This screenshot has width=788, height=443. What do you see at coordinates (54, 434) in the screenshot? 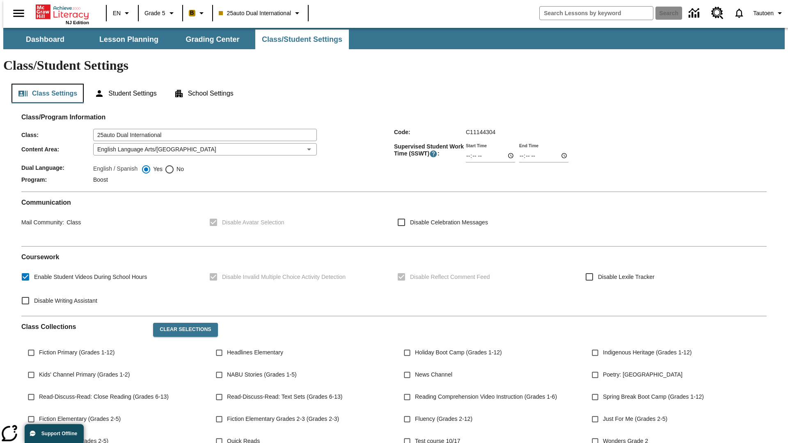
I see `button: Support Offline` at bounding box center [54, 434].